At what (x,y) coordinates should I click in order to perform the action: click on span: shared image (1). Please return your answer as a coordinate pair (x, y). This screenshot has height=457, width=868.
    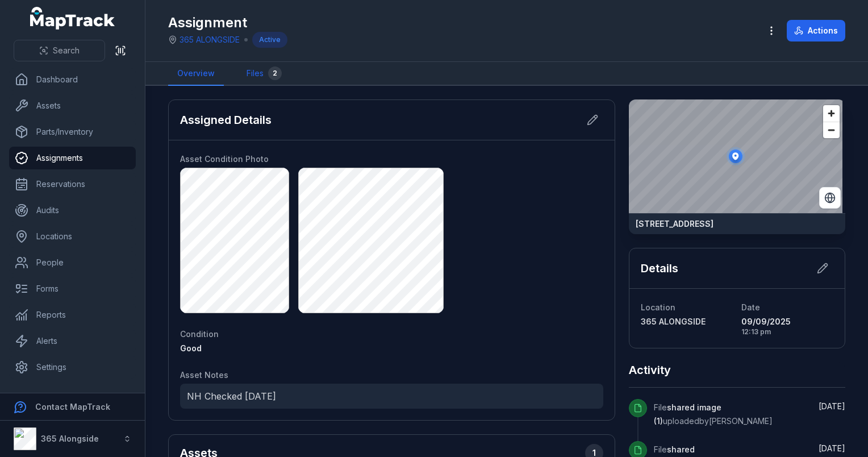
    Looking at the image, I should click on (687, 414).